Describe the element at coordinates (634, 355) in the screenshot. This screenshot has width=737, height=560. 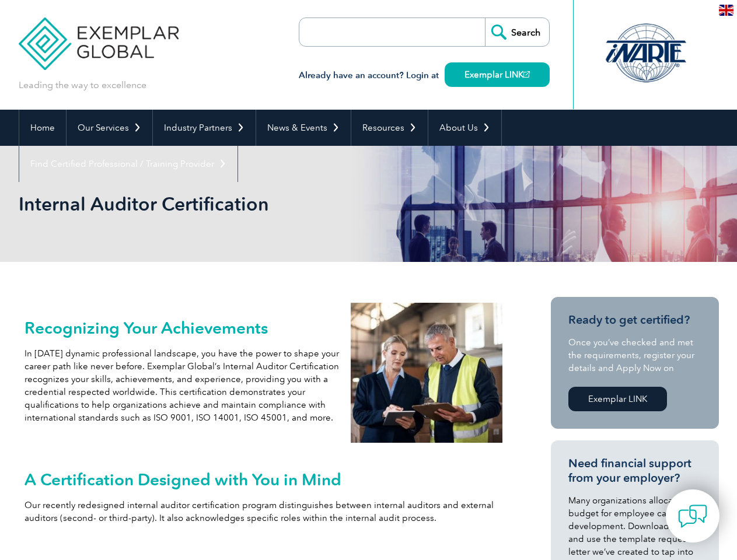
I see `p: Once you’ve checked and met the requirements, register your details and Apply Now on` at that location.